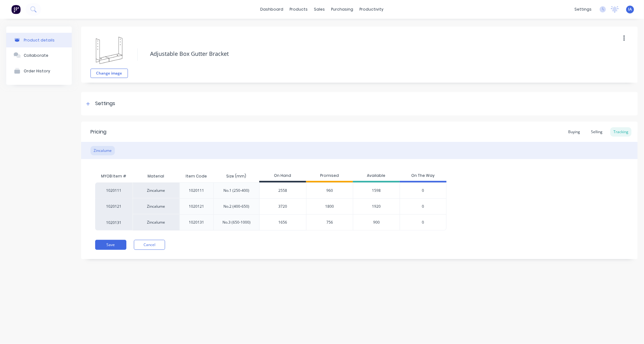 This screenshot has width=644, height=344. Describe the element at coordinates (362, 54) in the screenshot. I see `textarea: Adjustable Box Gutter Bracket` at that location.